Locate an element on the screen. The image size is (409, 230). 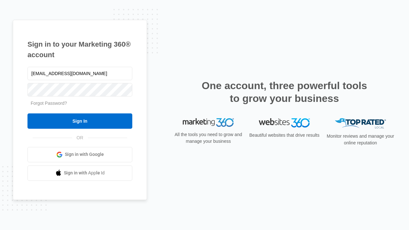
span: Sign in with Apple Id is located at coordinates (84, 173).